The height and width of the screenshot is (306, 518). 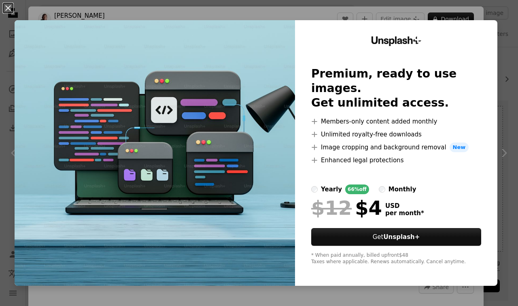 What do you see at coordinates (401, 237) in the screenshot?
I see `strong: Unsplash+` at bounding box center [401, 237].